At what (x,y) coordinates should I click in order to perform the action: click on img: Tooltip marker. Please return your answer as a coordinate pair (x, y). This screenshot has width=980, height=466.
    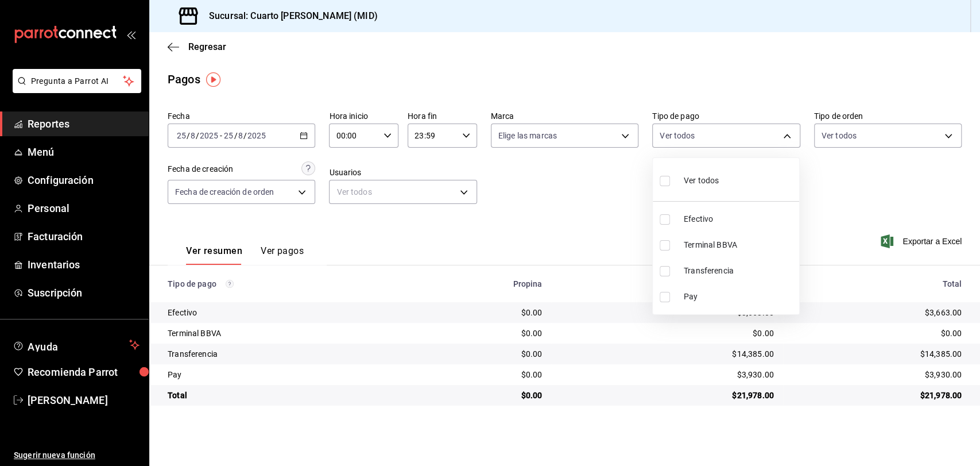
    Looking at the image, I should click on (213, 79).